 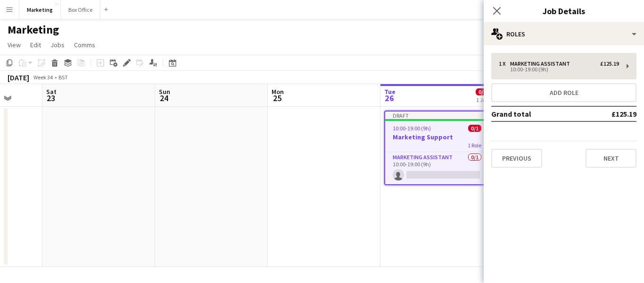 What do you see at coordinates (412, 128) in the screenshot?
I see `span: 10:00-19:00 (9h)` at bounding box center [412, 128].